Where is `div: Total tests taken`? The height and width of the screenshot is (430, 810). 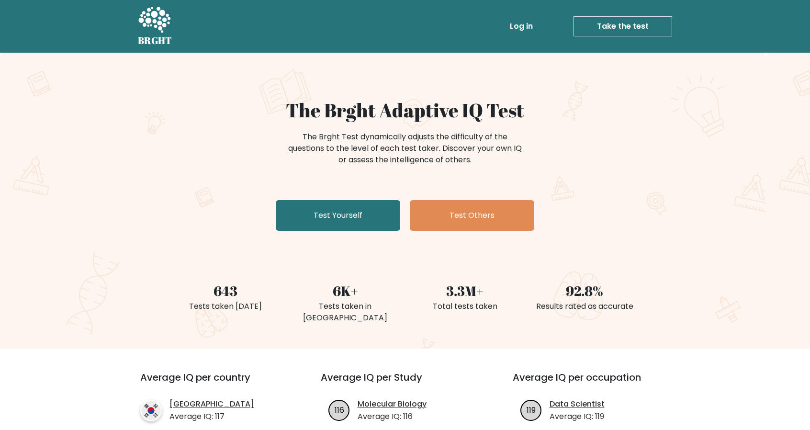
div: Total tests taken is located at coordinates (465, 306).